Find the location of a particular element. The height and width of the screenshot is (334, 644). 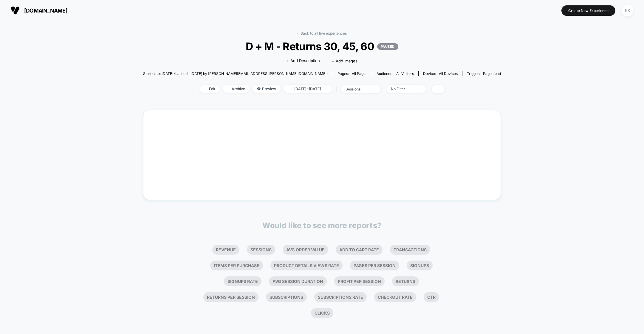

li: Signups Rate is located at coordinates (243, 281).